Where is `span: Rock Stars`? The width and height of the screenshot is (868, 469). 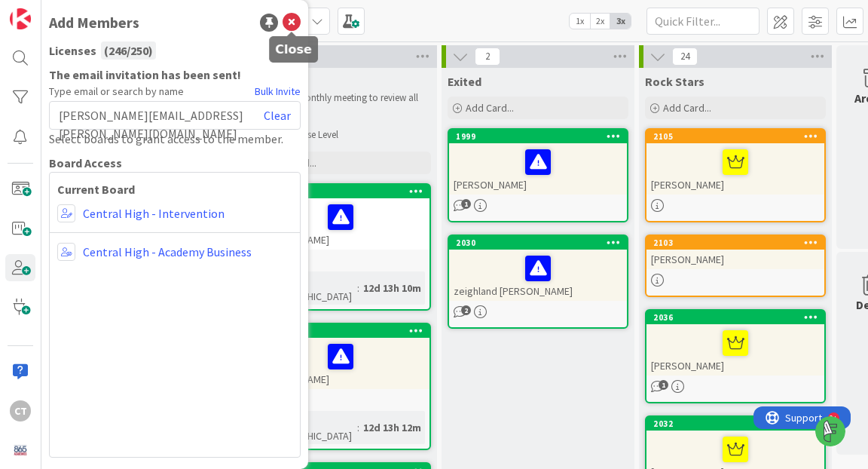
span: Rock Stars is located at coordinates (675, 81).